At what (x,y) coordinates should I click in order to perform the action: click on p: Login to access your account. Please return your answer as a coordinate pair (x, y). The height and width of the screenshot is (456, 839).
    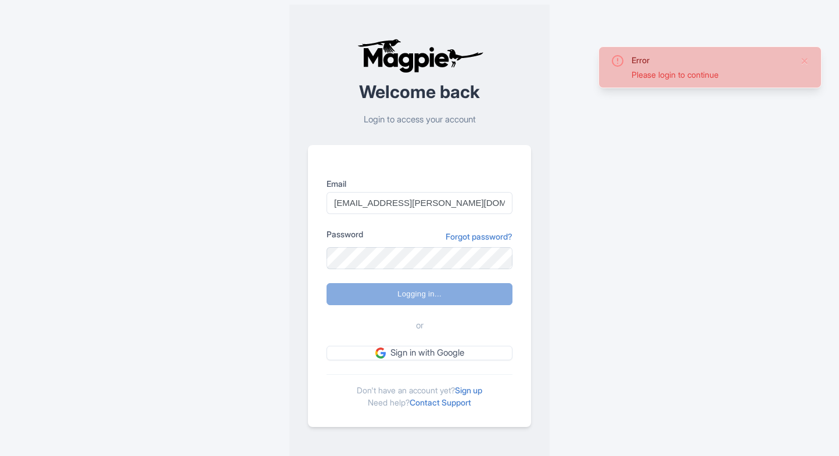
    Looking at the image, I should click on (419, 120).